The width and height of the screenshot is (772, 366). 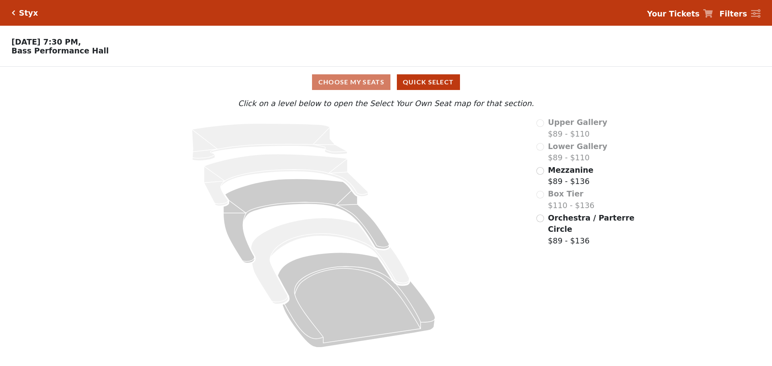 What do you see at coordinates (680, 14) in the screenshot?
I see `a: Your Tickets` at bounding box center [680, 14].